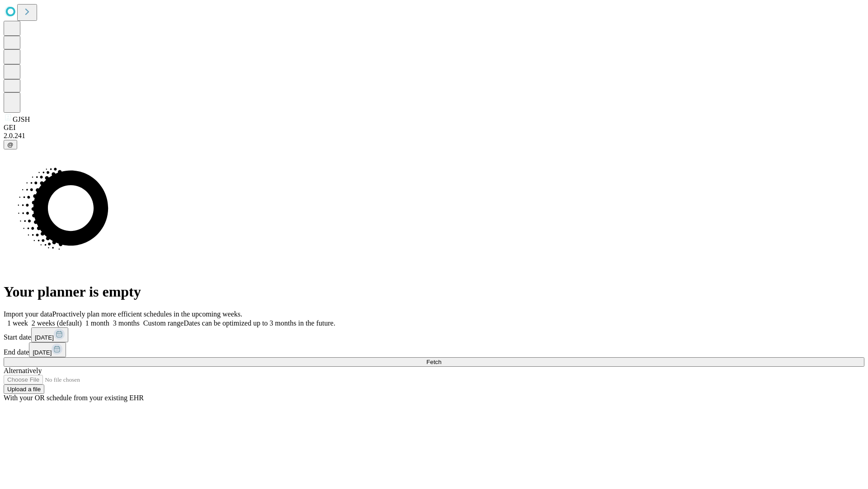 This screenshot has height=489, width=868. What do you see at coordinates (434, 291) in the screenshot?
I see `h1: Your planner is empty` at bounding box center [434, 291].